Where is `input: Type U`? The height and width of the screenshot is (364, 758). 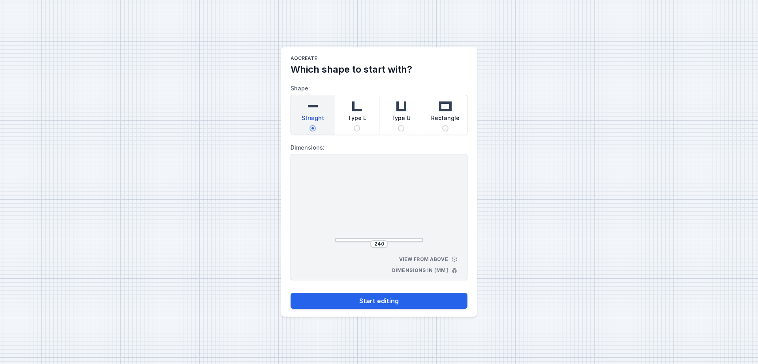
input: Type U is located at coordinates (401, 128).